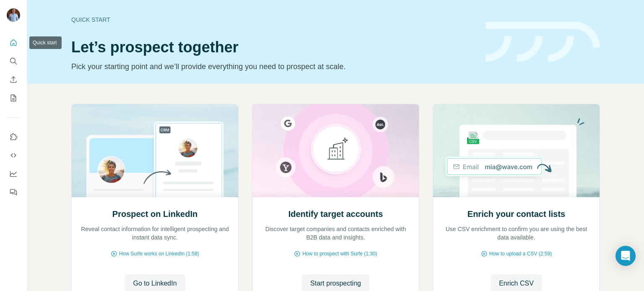  Describe the element at coordinates (155, 233) in the screenshot. I see `p: Reveal contact information for intelligent prospecting and instant data sync.` at that location.